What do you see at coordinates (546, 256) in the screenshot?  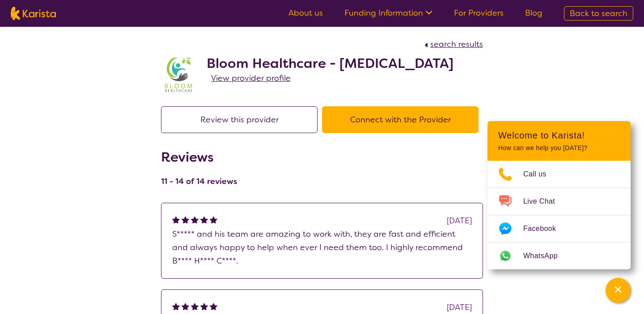 I see `span: WhatsApp` at bounding box center [546, 256].